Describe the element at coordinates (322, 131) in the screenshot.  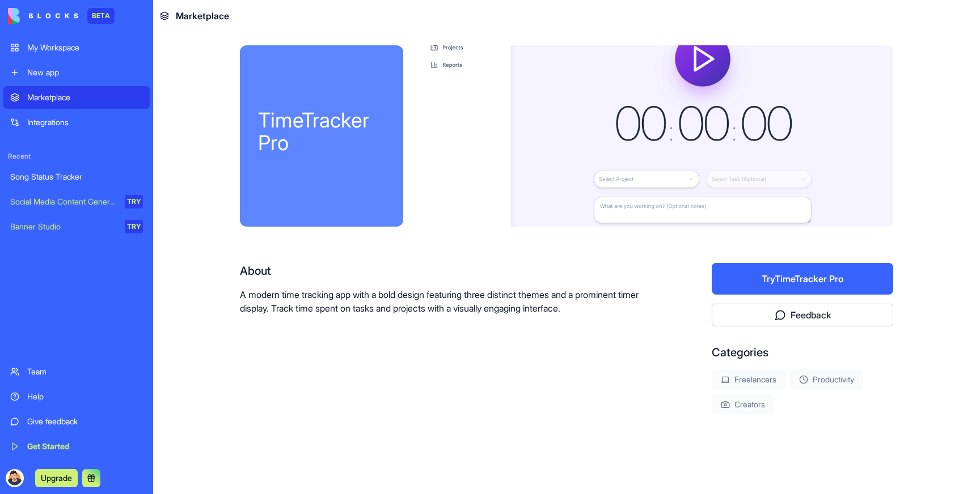
I see `div: TimeTracker Pro` at that location.